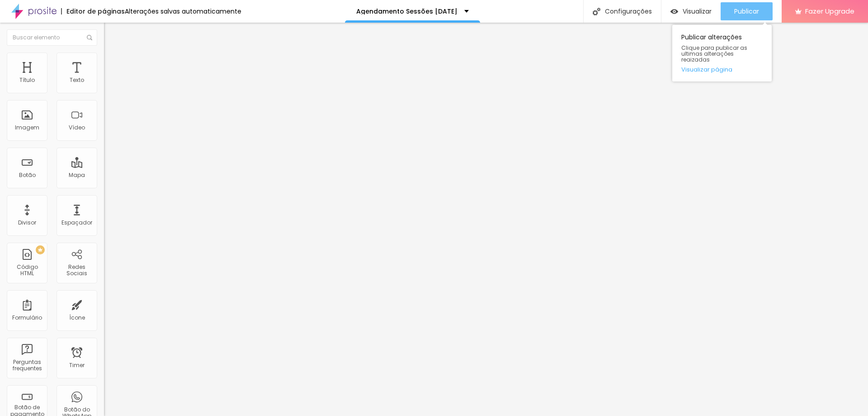 This screenshot has width=868, height=416. What do you see at coordinates (747, 11) in the screenshot?
I see `span: Publicar` at bounding box center [747, 11].